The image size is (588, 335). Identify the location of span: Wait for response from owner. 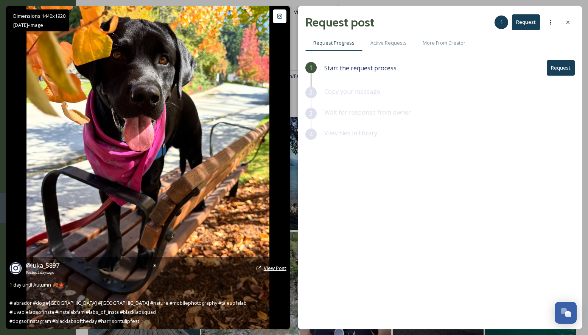
(367, 112).